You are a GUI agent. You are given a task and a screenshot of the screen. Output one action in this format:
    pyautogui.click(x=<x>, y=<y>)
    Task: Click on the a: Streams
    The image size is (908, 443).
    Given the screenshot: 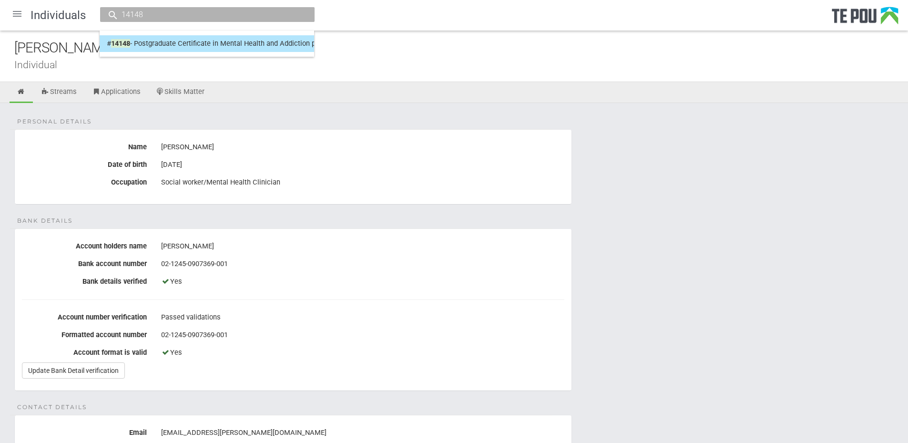 What is the action you would take?
    pyautogui.click(x=59, y=92)
    